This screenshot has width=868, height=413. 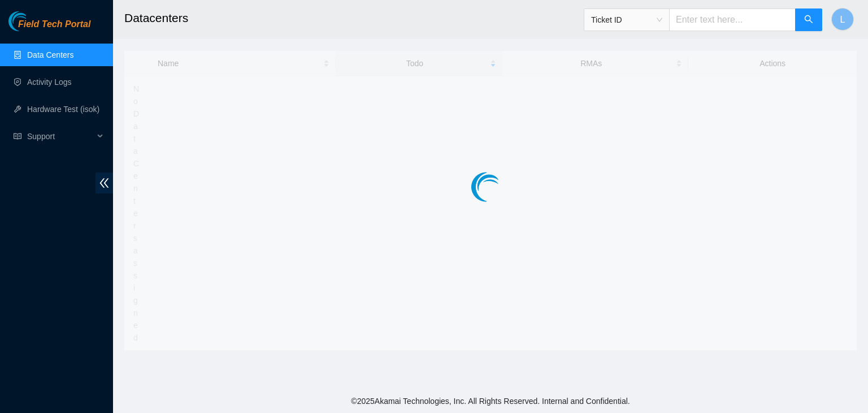 What do you see at coordinates (843, 19) in the screenshot?
I see `button: L` at bounding box center [843, 19].